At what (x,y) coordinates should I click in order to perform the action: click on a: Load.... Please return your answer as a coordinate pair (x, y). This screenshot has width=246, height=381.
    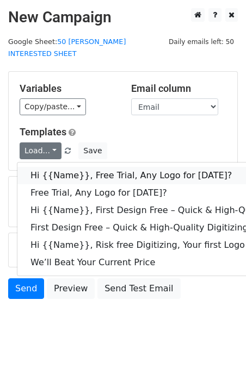
    Looking at the image, I should click on (40, 150).